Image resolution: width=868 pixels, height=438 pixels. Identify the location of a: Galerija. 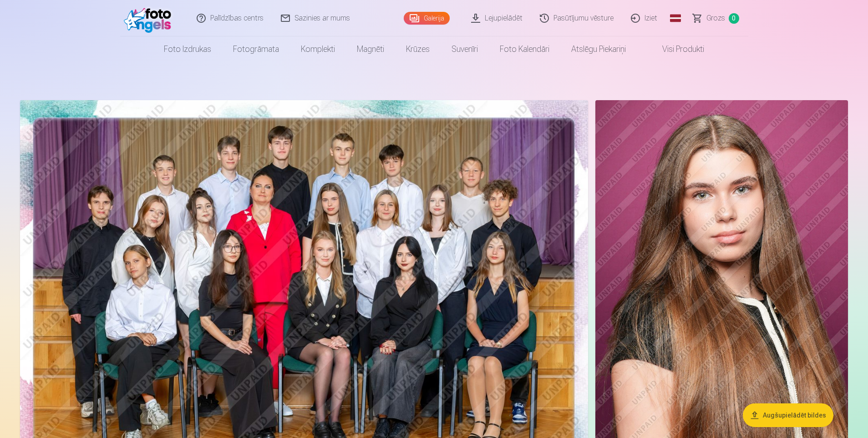
(427, 18).